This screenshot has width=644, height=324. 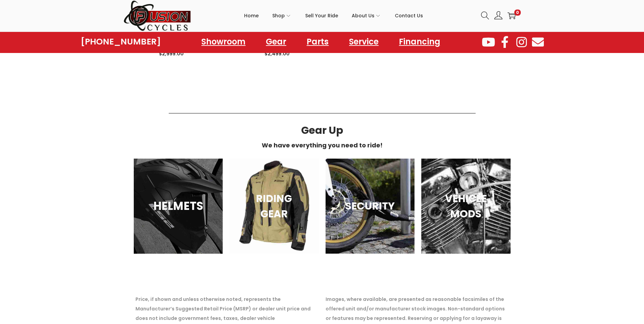 What do you see at coordinates (334, 16) in the screenshot?
I see `nav: Primary navigation` at bounding box center [334, 16].